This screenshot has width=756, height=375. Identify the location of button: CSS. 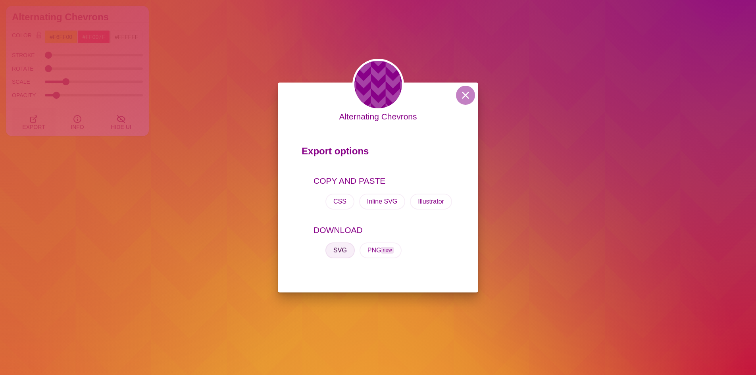
(340, 202).